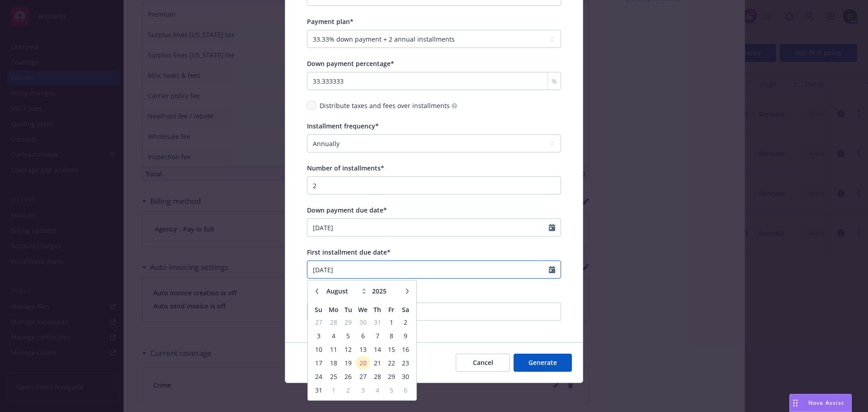  Describe the element at coordinates (333, 363) in the screenshot. I see `td: 18` at that location.